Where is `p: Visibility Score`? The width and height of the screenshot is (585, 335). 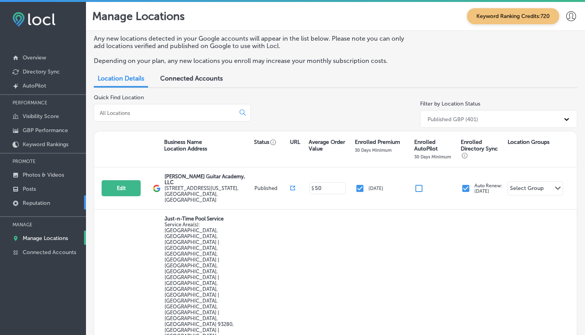
p: Visibility Score is located at coordinates (41, 116).